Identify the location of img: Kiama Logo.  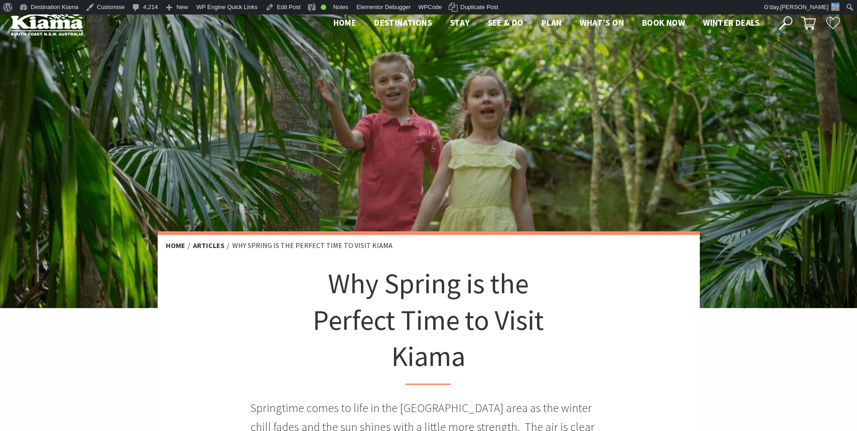
(47, 23).